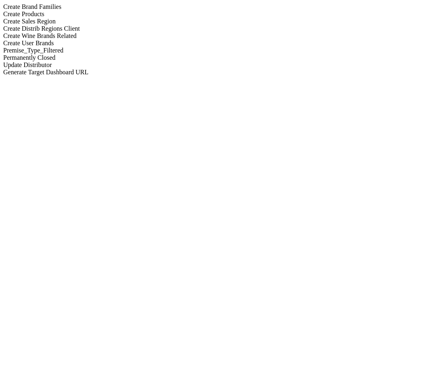 The height and width of the screenshot is (384, 422). What do you see at coordinates (211, 7) in the screenshot?
I see `div: Create Brand Families` at bounding box center [211, 7].